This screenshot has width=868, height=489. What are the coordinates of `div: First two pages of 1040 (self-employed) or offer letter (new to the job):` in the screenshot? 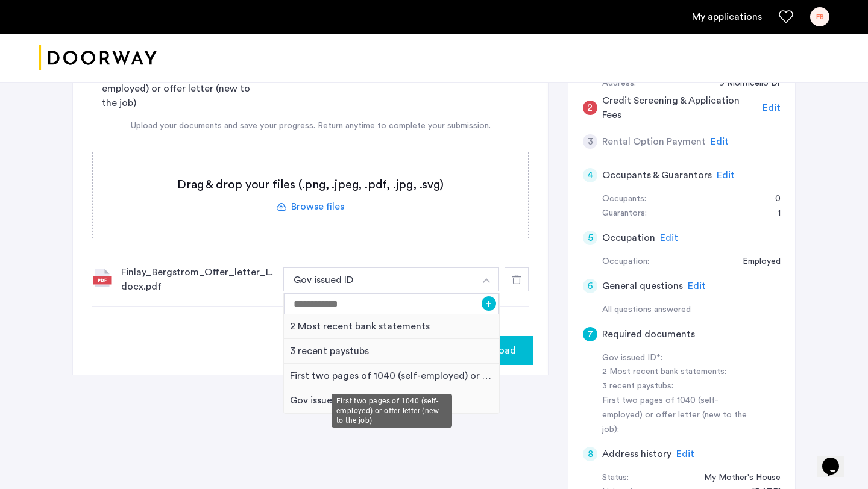 It's located at (678, 416).